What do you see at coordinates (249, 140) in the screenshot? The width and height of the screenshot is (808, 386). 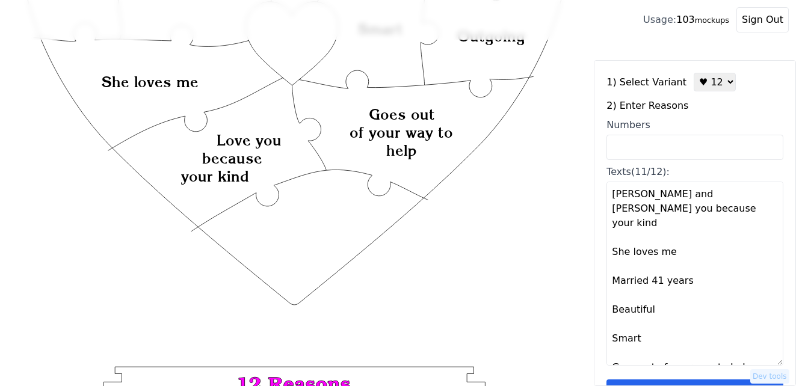 I see `text: Love you` at bounding box center [249, 140].